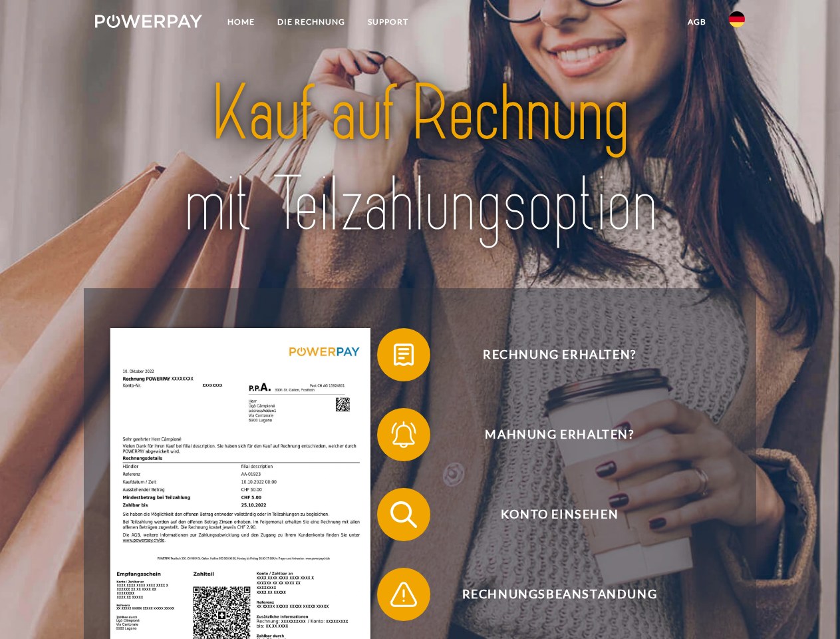 The image size is (840, 639). I want to click on span: Konto einsehen, so click(559, 514).